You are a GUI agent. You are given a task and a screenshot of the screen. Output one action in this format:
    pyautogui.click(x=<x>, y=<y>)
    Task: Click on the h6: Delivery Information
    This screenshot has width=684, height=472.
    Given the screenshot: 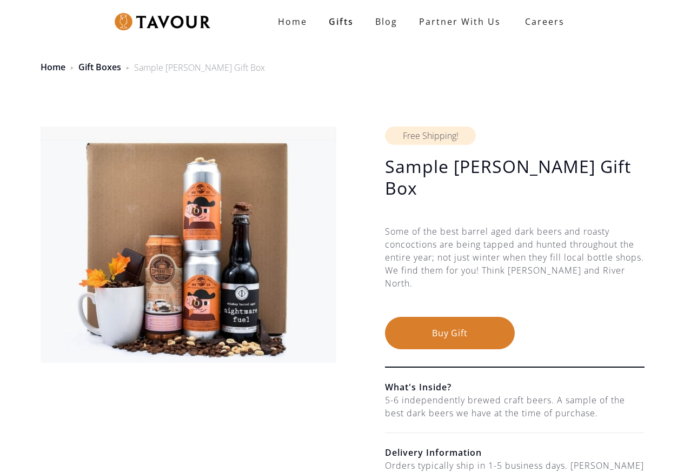 What is the action you would take?
    pyautogui.click(x=514, y=452)
    